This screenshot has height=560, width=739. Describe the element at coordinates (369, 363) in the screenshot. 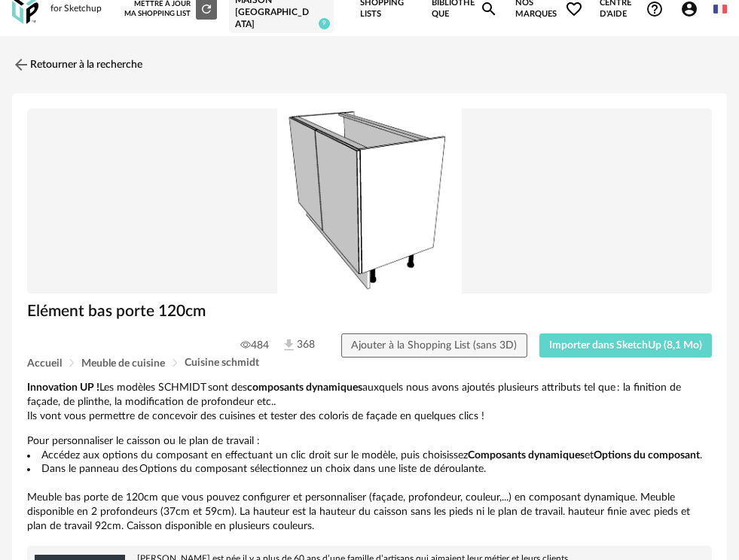

I see `div: Breadcrumb` at that location.